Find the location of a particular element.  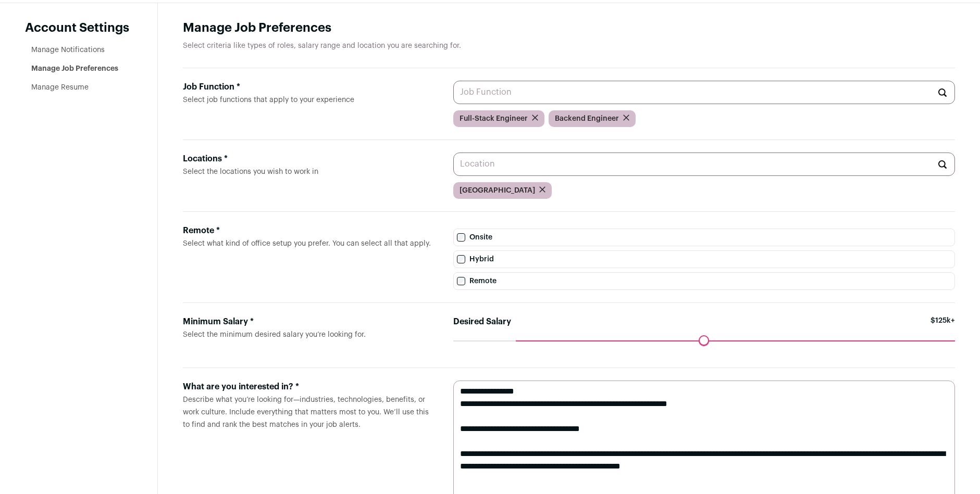

a: Manage Resume is located at coordinates (60, 87).